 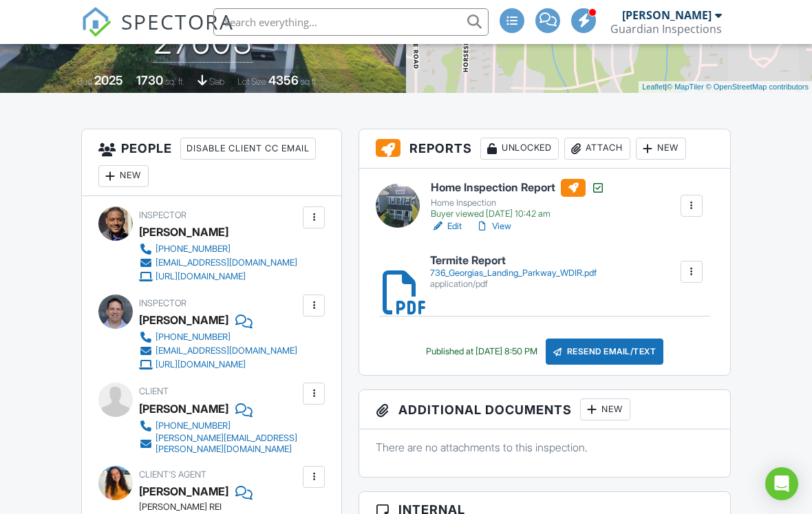 What do you see at coordinates (351, 22) in the screenshot?
I see `input: Search everything...` at bounding box center [351, 22].